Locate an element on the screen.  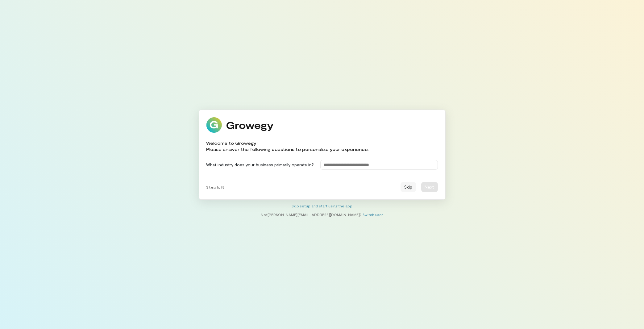
a: Skip setup and start using the app is located at coordinates (322, 206).